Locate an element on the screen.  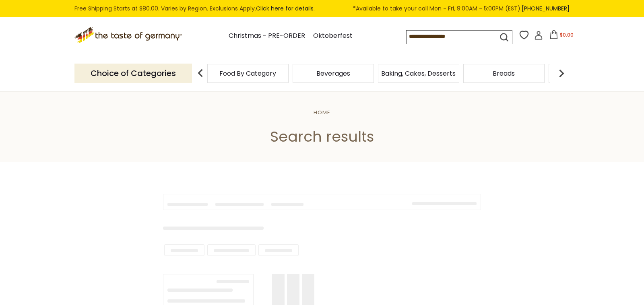
img: next arrow is located at coordinates (561, 73).